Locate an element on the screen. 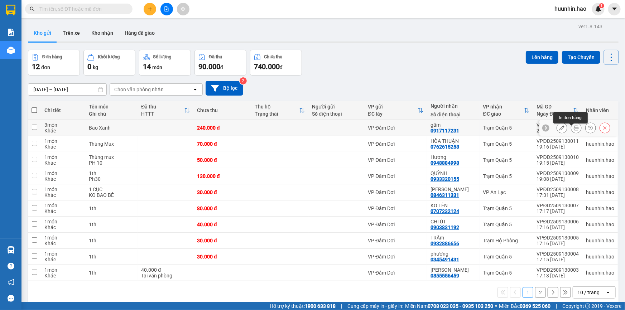 The height and width of the screenshot is (310, 625). div: VPĐD2509130003 is located at coordinates (558, 270).